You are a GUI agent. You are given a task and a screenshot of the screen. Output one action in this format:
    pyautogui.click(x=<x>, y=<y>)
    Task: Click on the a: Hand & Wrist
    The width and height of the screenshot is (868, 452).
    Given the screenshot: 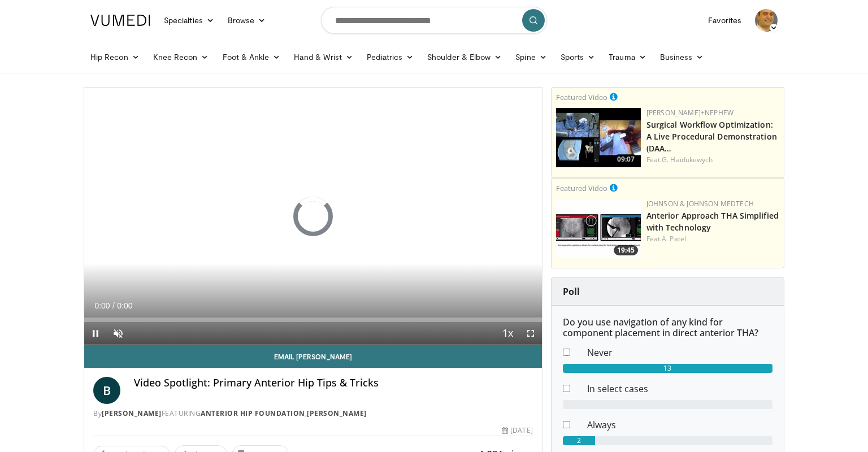 What is the action you would take?
    pyautogui.click(x=323, y=57)
    